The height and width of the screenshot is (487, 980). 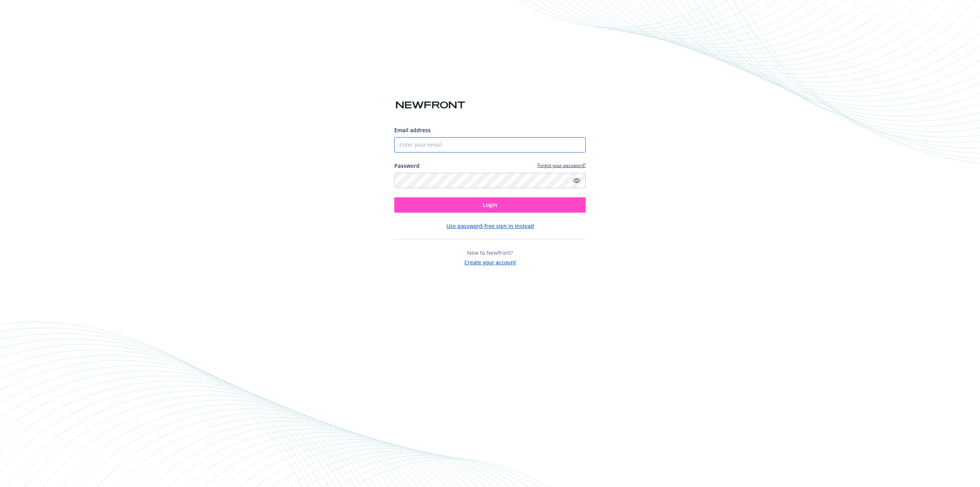 What do you see at coordinates (407, 165) in the screenshot?
I see `label: Password` at bounding box center [407, 165].